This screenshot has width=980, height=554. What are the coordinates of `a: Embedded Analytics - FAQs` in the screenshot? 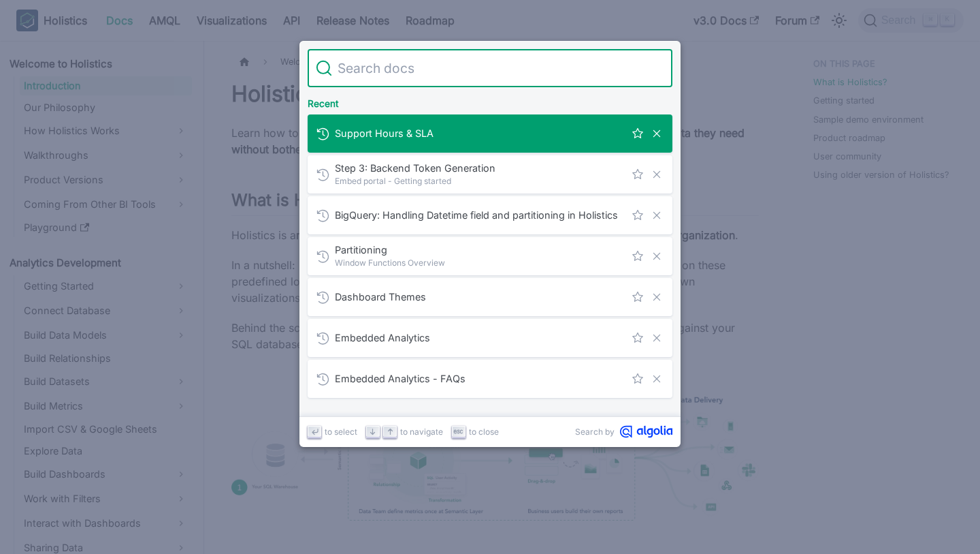 It's located at (490, 379).